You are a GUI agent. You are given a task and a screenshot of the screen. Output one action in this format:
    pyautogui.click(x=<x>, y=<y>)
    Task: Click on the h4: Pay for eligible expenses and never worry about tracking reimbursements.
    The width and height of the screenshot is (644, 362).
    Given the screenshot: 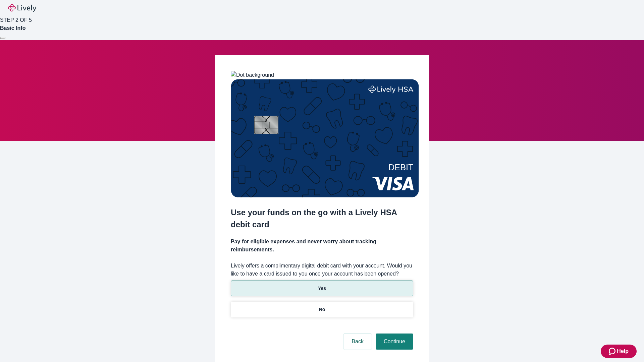 What is the action you would take?
    pyautogui.click(x=322, y=246)
    